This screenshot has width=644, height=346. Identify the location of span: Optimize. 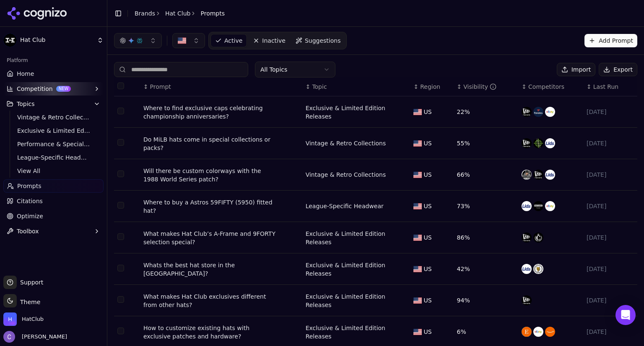
(30, 216).